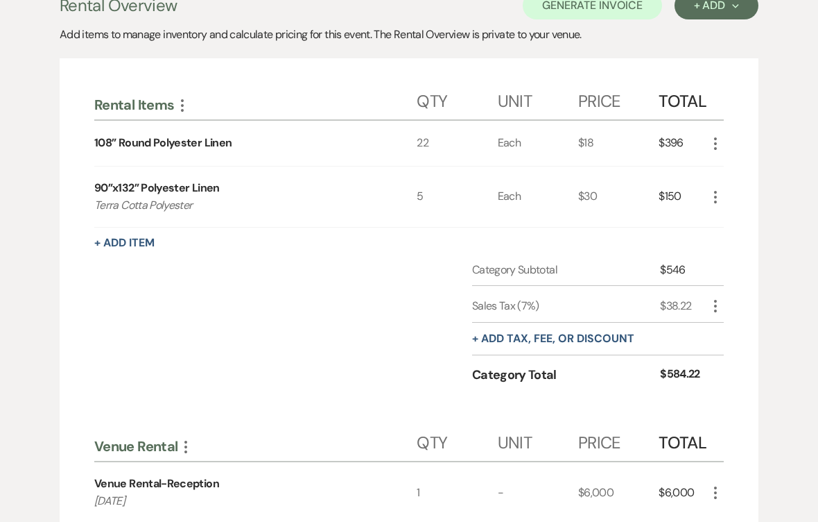 The image size is (818, 522). What do you see at coordinates (255, 105) in the screenshot?
I see `div: Rental Items` at bounding box center [255, 105].